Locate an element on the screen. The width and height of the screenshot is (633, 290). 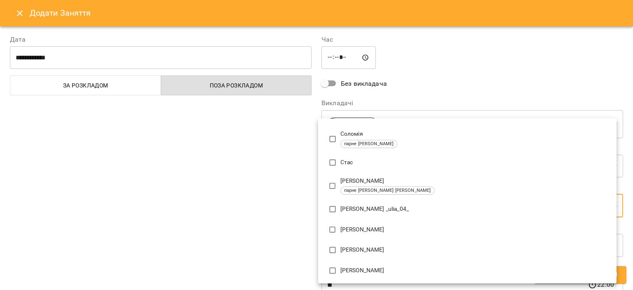
p: Соломія is located at coordinates (475, 134).